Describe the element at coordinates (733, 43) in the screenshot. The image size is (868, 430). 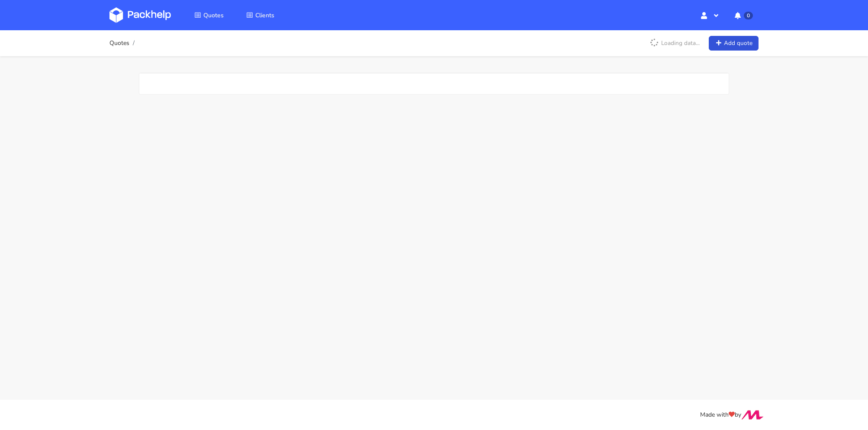
I see `a: Add quote` at that location.